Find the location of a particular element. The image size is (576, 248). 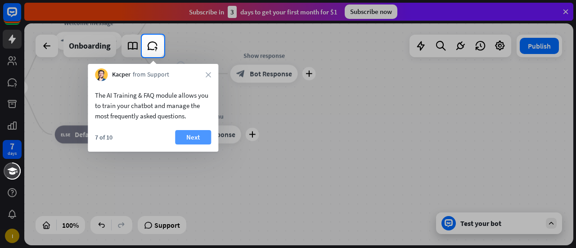

i: close is located at coordinates (208, 75).